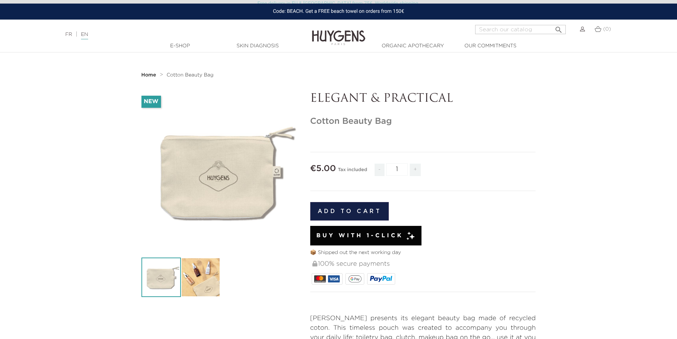 The width and height of the screenshot is (677, 339). Describe the element at coordinates (190, 75) in the screenshot. I see `a: Cotton Beauty Bag` at that location.